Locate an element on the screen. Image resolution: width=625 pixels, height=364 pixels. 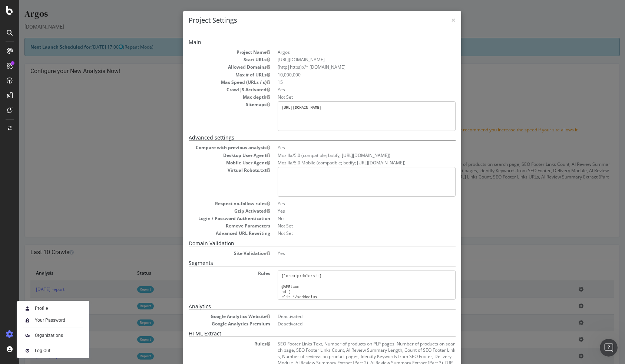
dt: Advanced URL Rewriting is located at coordinates (210, 233).